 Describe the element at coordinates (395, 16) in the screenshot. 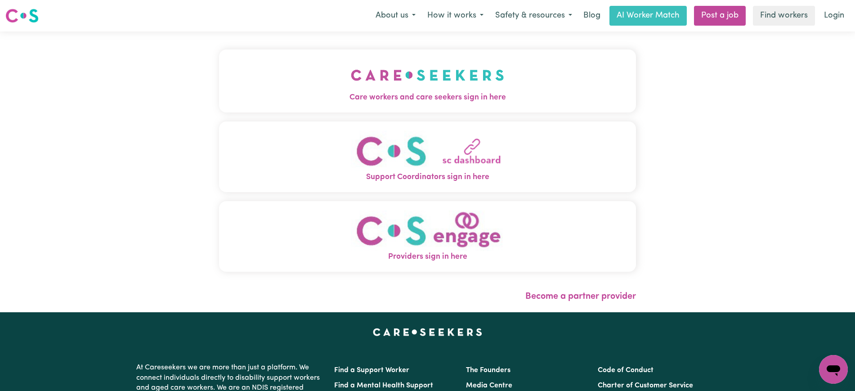

I see `button: About us` at that location.